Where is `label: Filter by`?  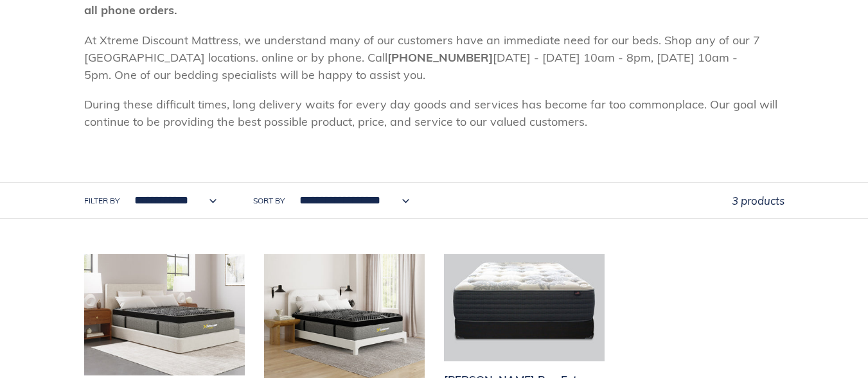
label: Filter by is located at coordinates (101, 201).